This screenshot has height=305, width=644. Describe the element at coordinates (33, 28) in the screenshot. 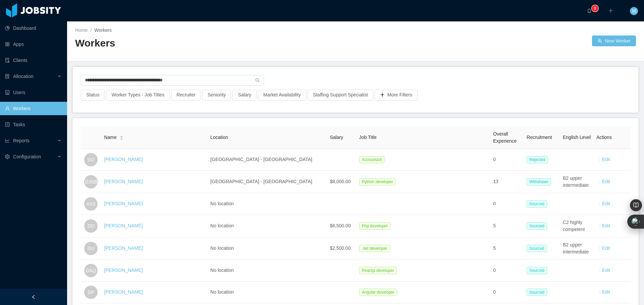

I see `a: icon: pie-chartDashboard` at that location.